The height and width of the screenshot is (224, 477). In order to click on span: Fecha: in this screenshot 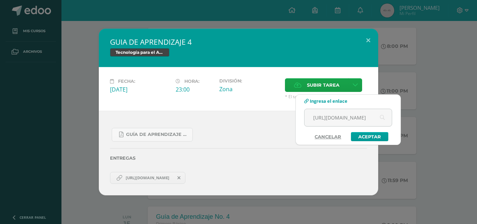, I will do `click(127, 81)`.